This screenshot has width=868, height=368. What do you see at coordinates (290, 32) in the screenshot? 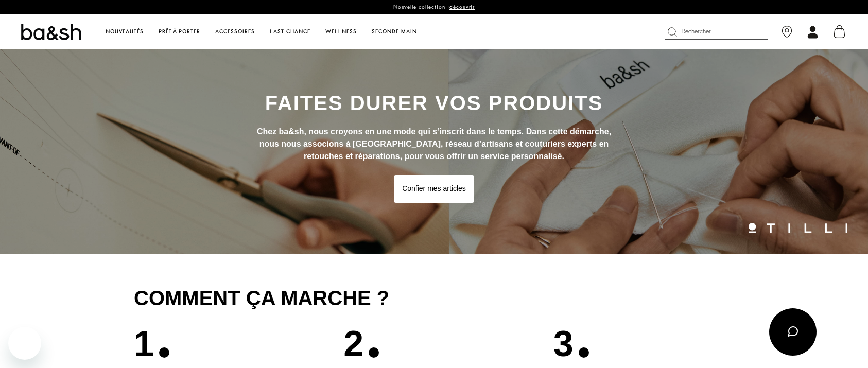
I see `span: Last chance` at bounding box center [290, 32].